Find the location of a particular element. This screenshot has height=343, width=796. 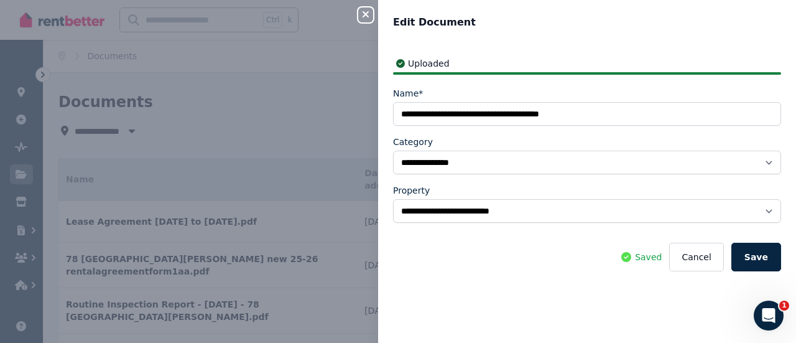

span: Edit Document is located at coordinates (434, 22).